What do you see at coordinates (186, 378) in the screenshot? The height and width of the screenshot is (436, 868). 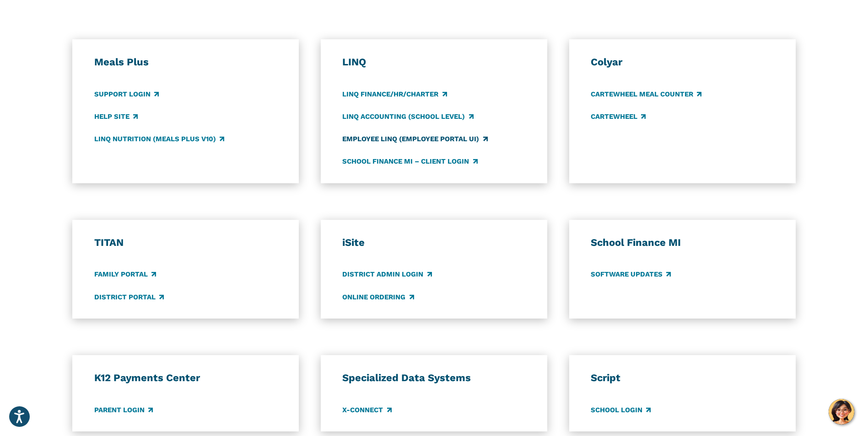 I see `h3: K12 Payments Center` at bounding box center [186, 378].